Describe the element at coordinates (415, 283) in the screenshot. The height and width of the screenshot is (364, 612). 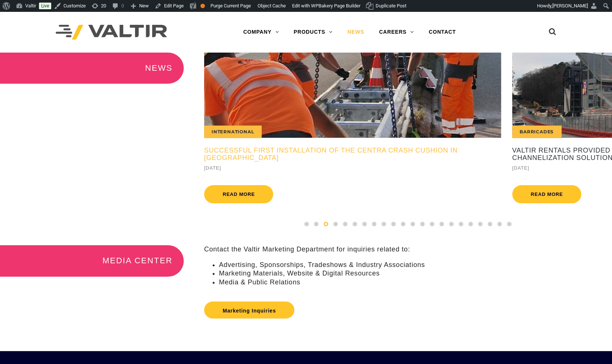
I see `li: Media & Public Relations` at that location.